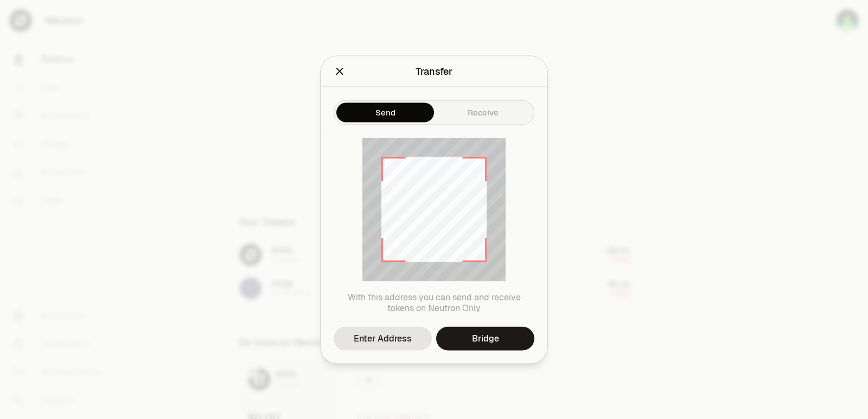  What do you see at coordinates (382, 338) in the screenshot?
I see `div: Enter Address` at bounding box center [382, 338].